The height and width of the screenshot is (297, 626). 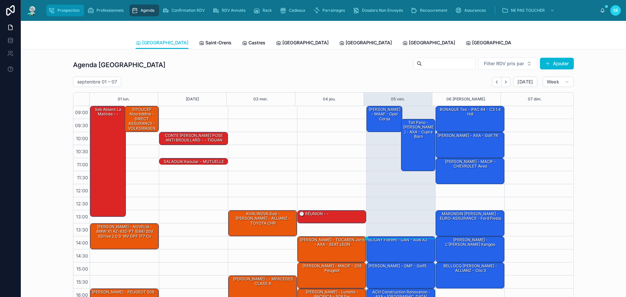 I want to click on a: Dossiers Non Envoyés, so click(x=379, y=10).